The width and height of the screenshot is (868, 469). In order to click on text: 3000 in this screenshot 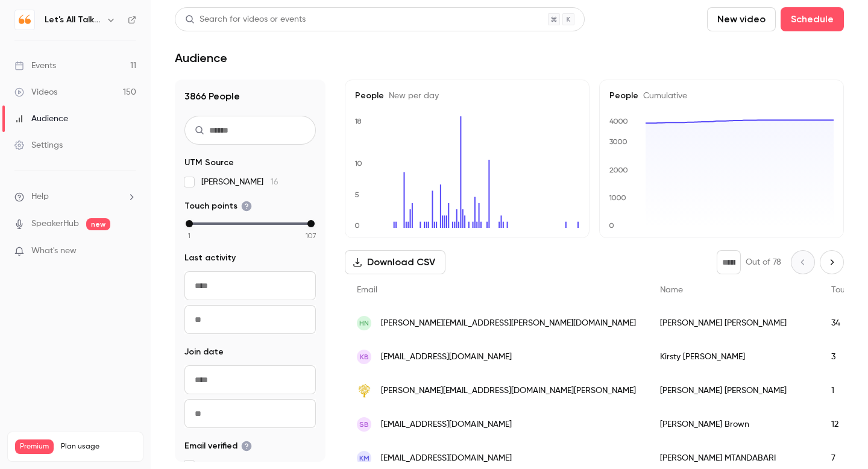, I will do `click(619, 141)`.